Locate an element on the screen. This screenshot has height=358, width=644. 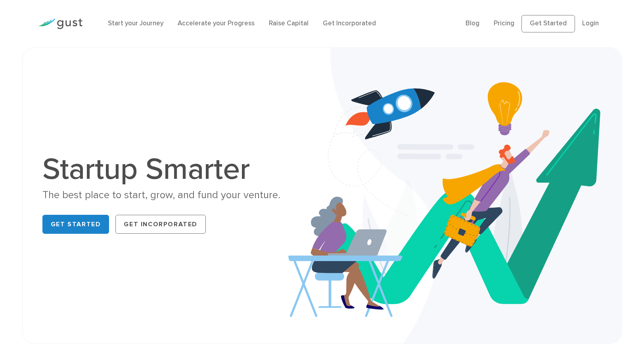
a: Start your Journey is located at coordinates (136, 23).